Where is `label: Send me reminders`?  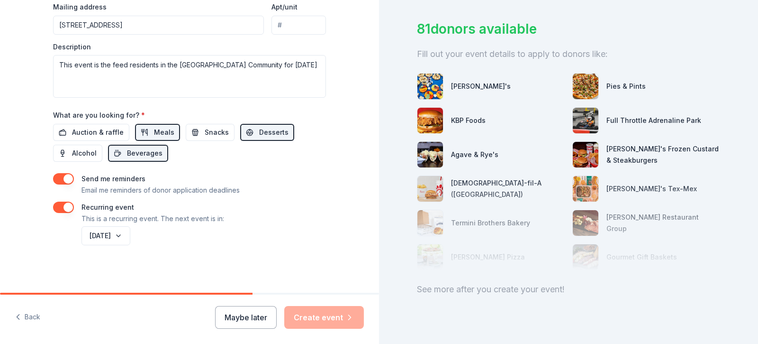 label: Send me reminders is located at coordinates (113, 178).